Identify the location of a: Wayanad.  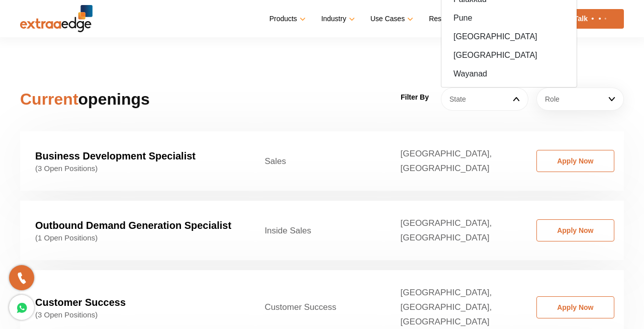
(509, 74).